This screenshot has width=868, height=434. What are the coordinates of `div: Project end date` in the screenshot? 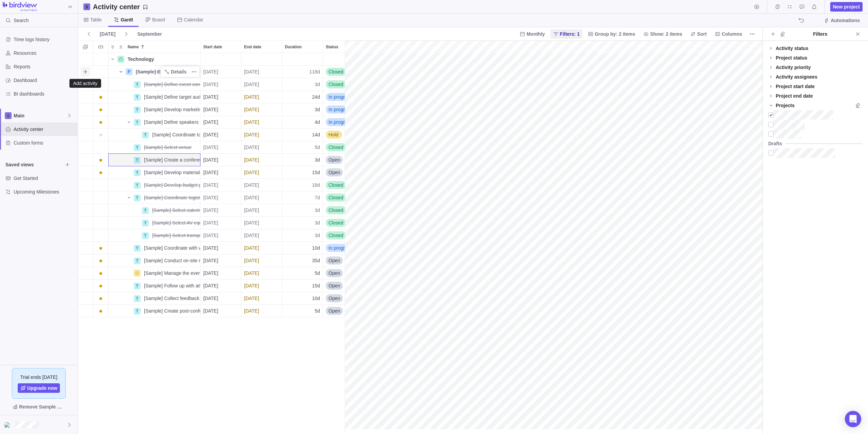 It's located at (794, 96).